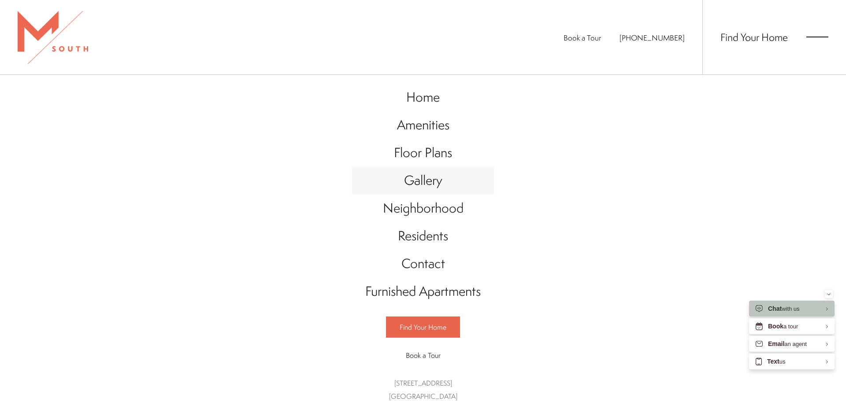  What do you see at coordinates (423, 125) in the screenshot?
I see `span: Amenities` at bounding box center [423, 125].